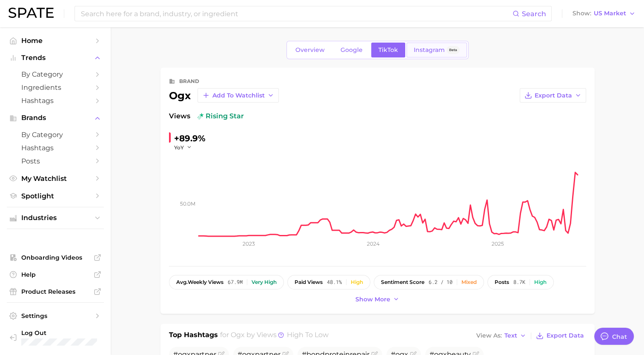 This screenshot has height=355, width=644. What do you see at coordinates (249, 243) in the screenshot?
I see `tspan: 2023` at bounding box center [249, 243].